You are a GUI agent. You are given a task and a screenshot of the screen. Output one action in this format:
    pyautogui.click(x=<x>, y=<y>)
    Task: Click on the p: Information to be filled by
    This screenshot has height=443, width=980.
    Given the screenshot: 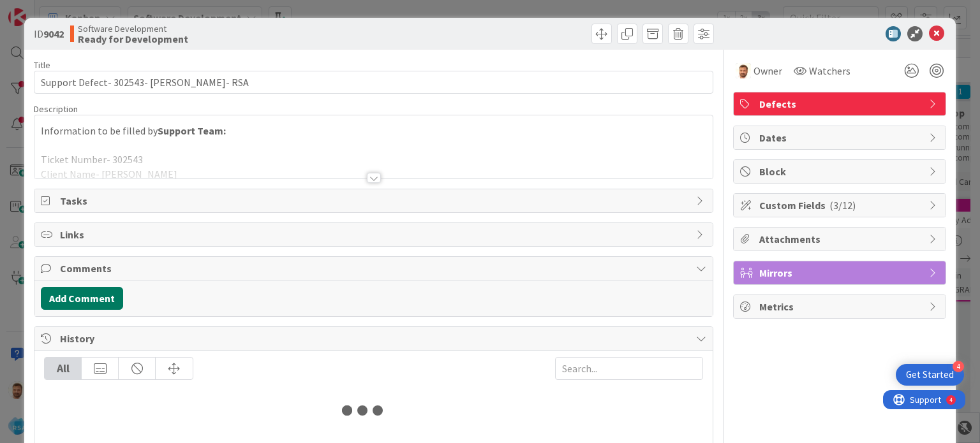 What is the action you would take?
    pyautogui.click(x=373, y=131)
    